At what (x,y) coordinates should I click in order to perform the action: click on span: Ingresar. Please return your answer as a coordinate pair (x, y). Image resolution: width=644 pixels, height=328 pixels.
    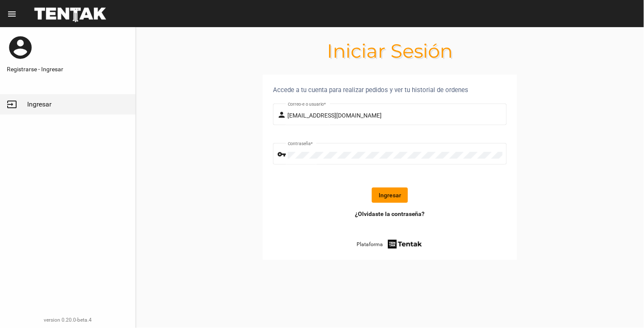
    Looking at the image, I should click on (39, 105).